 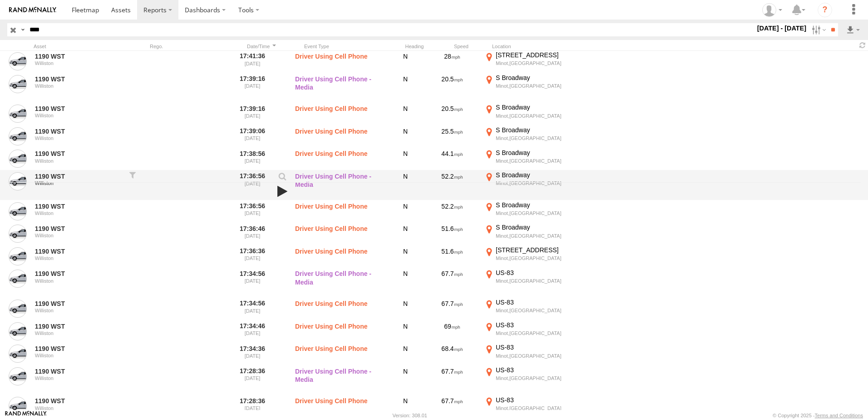 What do you see at coordinates (410, 416) in the screenshot?
I see `div: Version: 308.01` at bounding box center [410, 416].